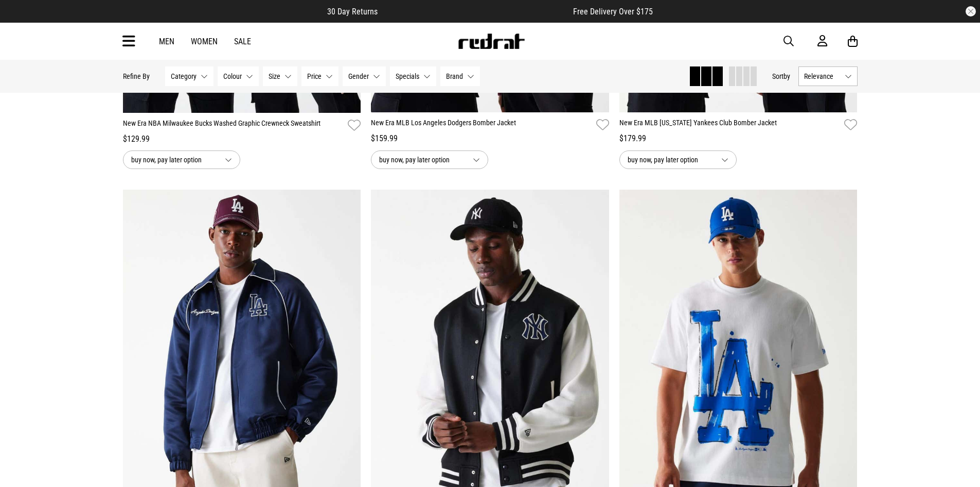 The height and width of the screenshot is (487, 980). What do you see at coordinates (482, 125) in the screenshot?
I see `a: New Era MLB Los Angeles Dodgers Bomber Jacket` at bounding box center [482, 125].